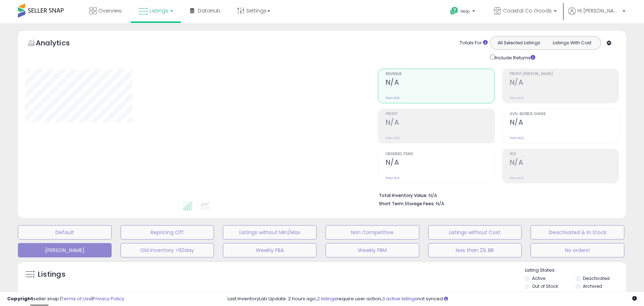 The height and width of the screenshot is (306, 644). What do you see at coordinates (475, 250) in the screenshot?
I see `button: less than 2% BB` at bounding box center [475, 250].